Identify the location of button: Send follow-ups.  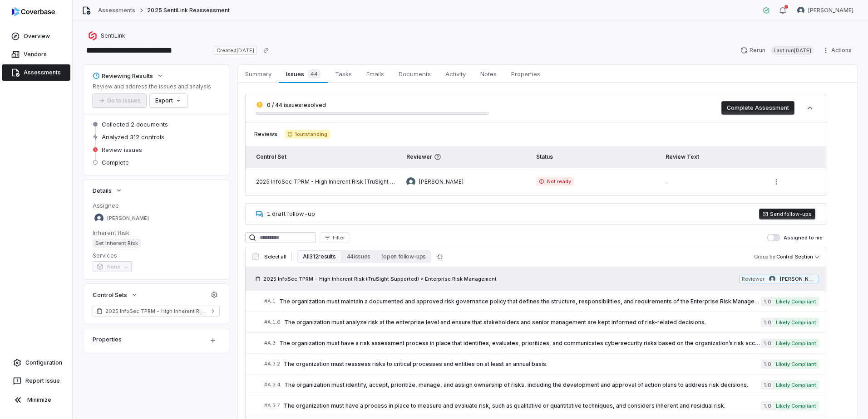
(787, 214).